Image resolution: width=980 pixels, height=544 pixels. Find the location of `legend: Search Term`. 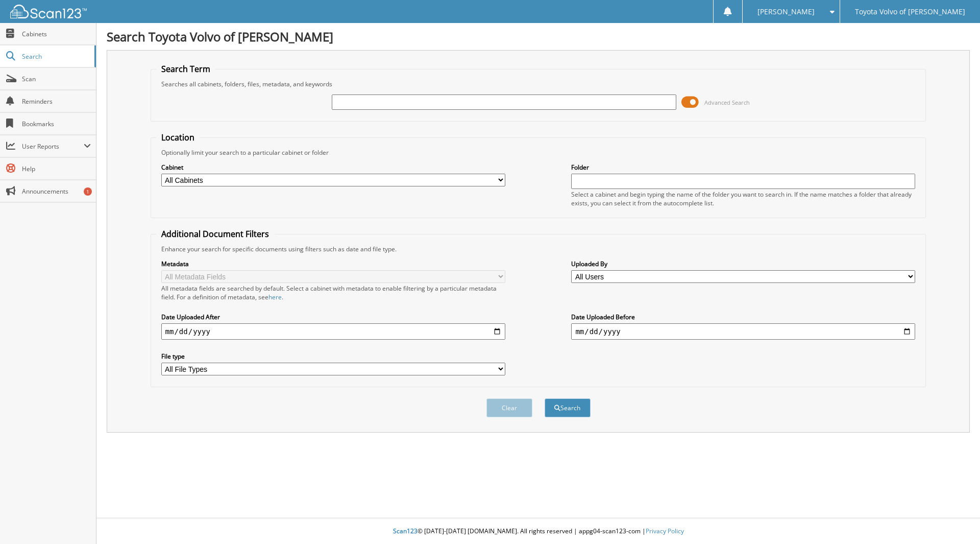

legend: Search Term is located at coordinates (185, 69).